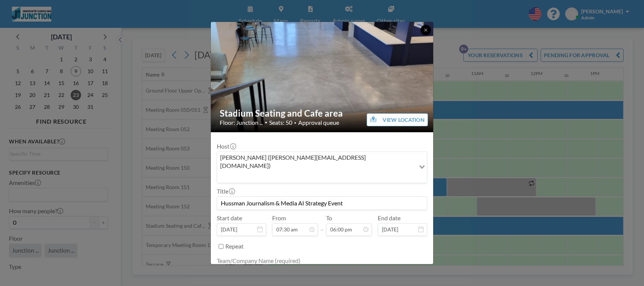 The image size is (644, 286). I want to click on label: Start date, so click(230, 218).